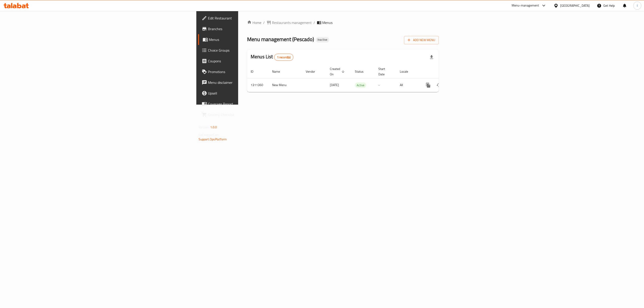 The image size is (644, 308). I want to click on span: Choice Groups, so click(254, 50).